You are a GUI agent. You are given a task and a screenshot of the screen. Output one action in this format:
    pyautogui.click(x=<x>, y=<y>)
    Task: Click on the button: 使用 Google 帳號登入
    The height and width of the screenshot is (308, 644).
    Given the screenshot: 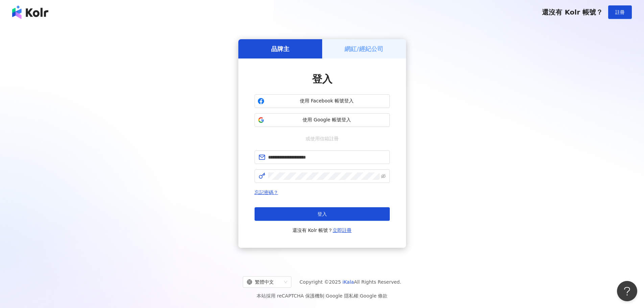 What is the action you would take?
    pyautogui.click(x=322, y=120)
    